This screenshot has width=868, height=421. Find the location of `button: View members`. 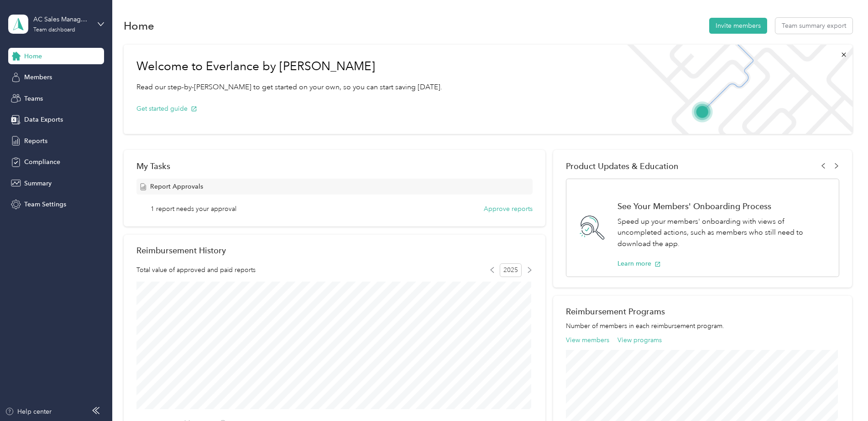

button: View members is located at coordinates (588, 340).